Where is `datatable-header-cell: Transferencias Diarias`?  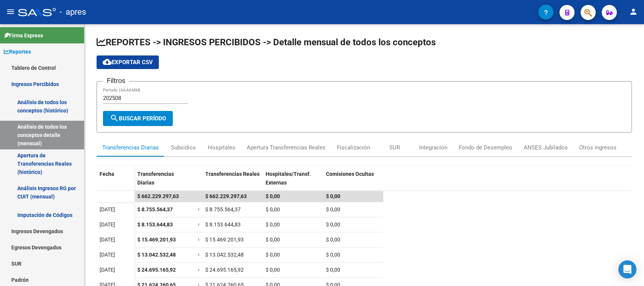 datatable-header-cell: Transferencias Diarias is located at coordinates (165, 182).